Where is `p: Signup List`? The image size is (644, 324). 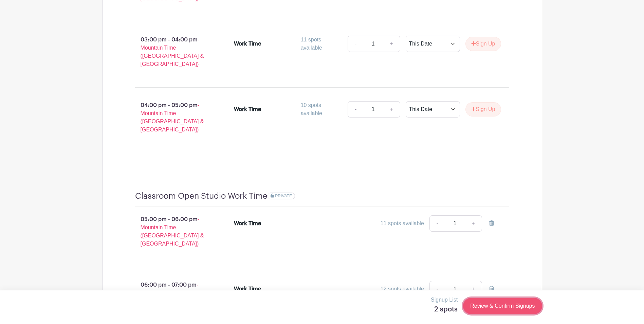
p: Signup List is located at coordinates (444, 300).